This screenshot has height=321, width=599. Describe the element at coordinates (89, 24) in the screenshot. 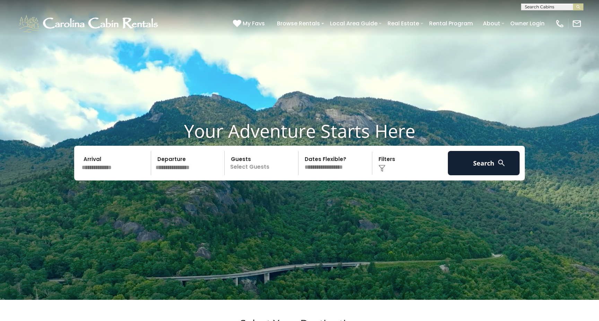

I see `img: White-1-1-2.png` at that location.